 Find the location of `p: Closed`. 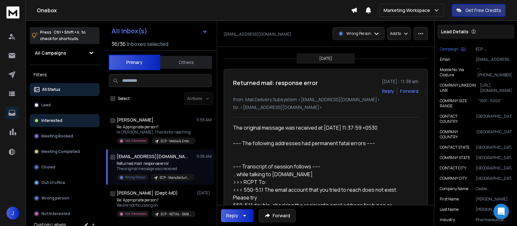

p: Closed is located at coordinates (48, 167).